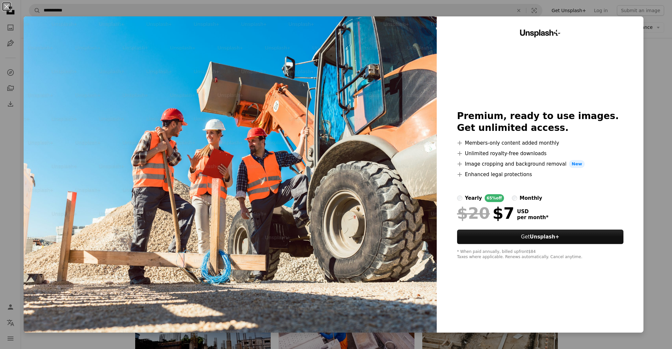  Describe the element at coordinates (486, 213) in the screenshot. I see `div: $7` at that location.